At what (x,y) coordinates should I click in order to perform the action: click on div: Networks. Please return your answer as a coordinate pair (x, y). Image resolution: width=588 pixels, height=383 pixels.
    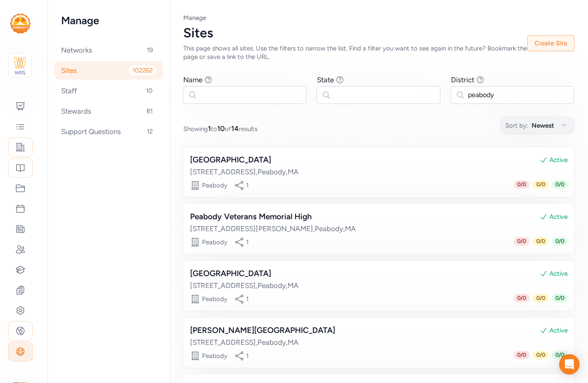
    Looking at the image, I should click on (108, 50).